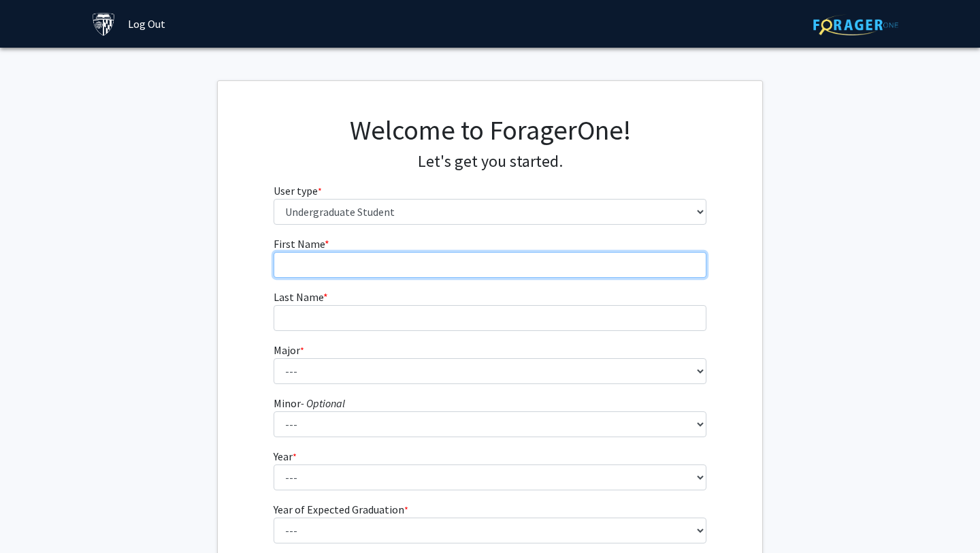 The image size is (980, 553). What do you see at coordinates (490, 130) in the screenshot?
I see `h1: Welcome to ForagerOne!` at bounding box center [490, 130].